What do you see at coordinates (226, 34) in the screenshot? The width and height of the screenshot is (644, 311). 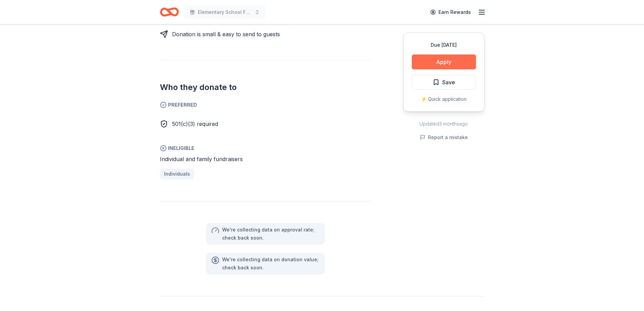 I see `div: Donation is small & easy to send to guests` at bounding box center [226, 34].